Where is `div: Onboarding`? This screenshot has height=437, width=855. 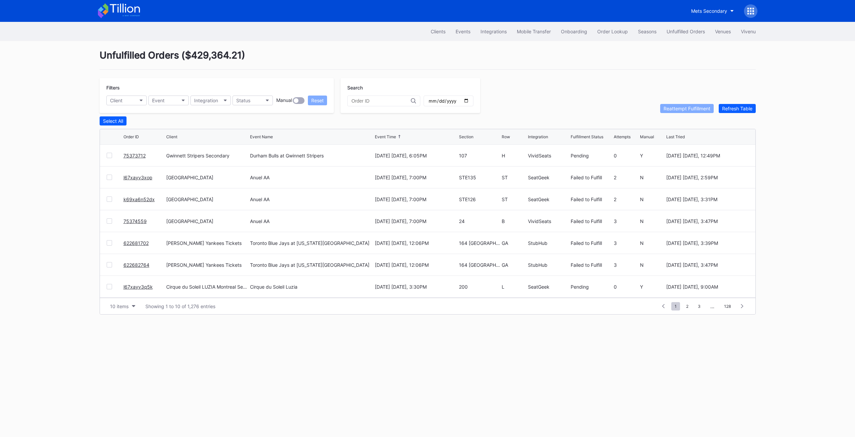 div: Onboarding is located at coordinates (574, 31).